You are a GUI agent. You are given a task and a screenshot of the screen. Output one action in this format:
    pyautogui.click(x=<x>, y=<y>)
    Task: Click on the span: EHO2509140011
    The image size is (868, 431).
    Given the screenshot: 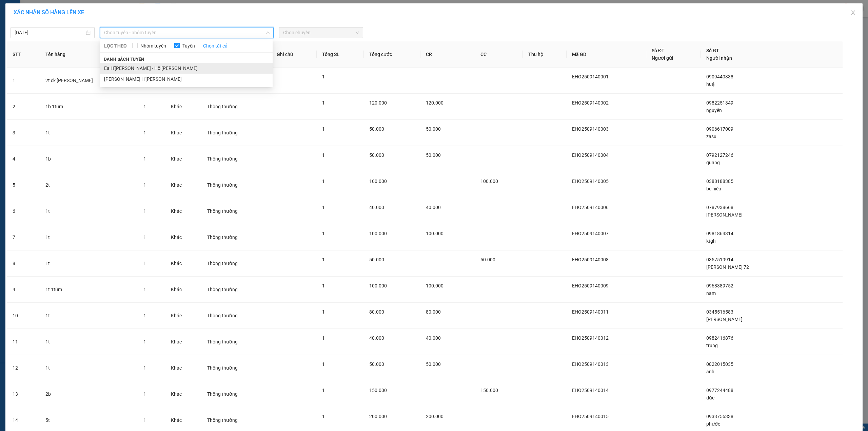 What is the action you would take?
    pyautogui.click(x=591, y=312)
    